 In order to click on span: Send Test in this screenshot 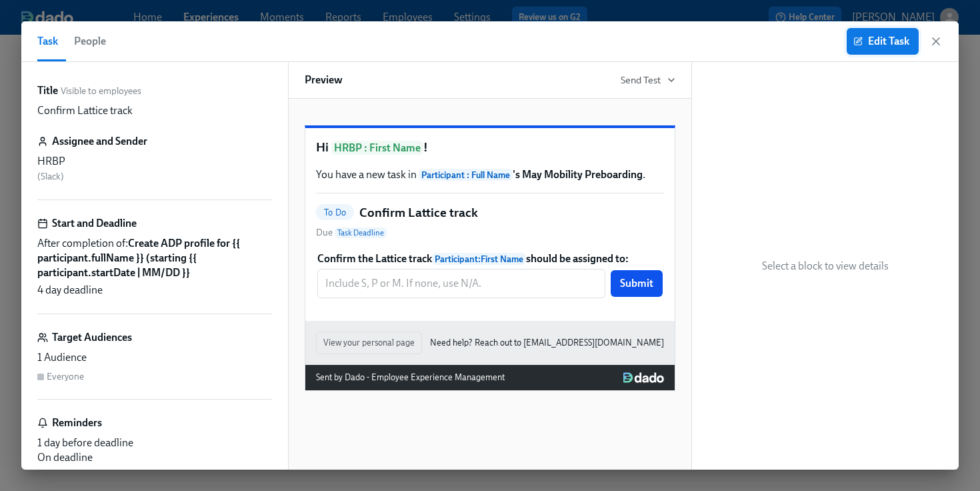, I will do `click(648, 80)`.